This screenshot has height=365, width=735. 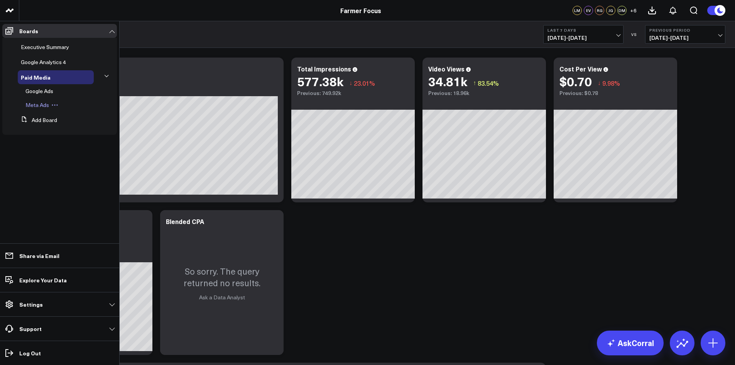 What do you see at coordinates (634, 34) in the screenshot?
I see `div: VS` at bounding box center [634, 34].